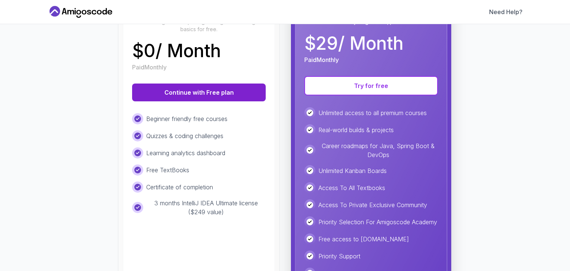 The height and width of the screenshot is (271, 570). What do you see at coordinates (378, 150) in the screenshot?
I see `p: Career roadmaps for Java, Spring Boot & DevOps` at bounding box center [378, 150].